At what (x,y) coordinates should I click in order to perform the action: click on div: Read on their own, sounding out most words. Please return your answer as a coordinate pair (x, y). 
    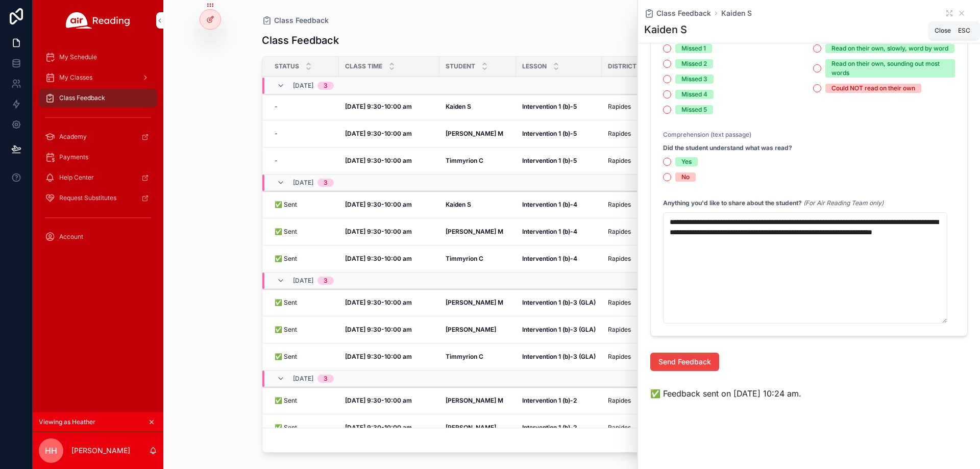
    Looking at the image, I should click on (890, 68).